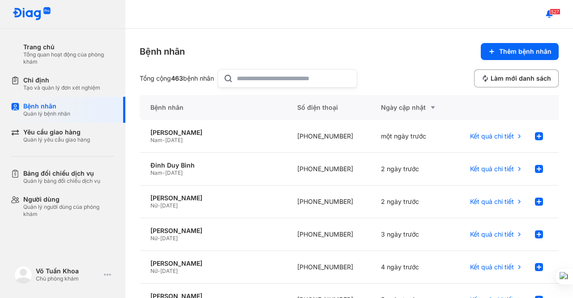  Describe the element at coordinates (521, 78) in the screenshot. I see `span: Làm mới danh sách` at that location.